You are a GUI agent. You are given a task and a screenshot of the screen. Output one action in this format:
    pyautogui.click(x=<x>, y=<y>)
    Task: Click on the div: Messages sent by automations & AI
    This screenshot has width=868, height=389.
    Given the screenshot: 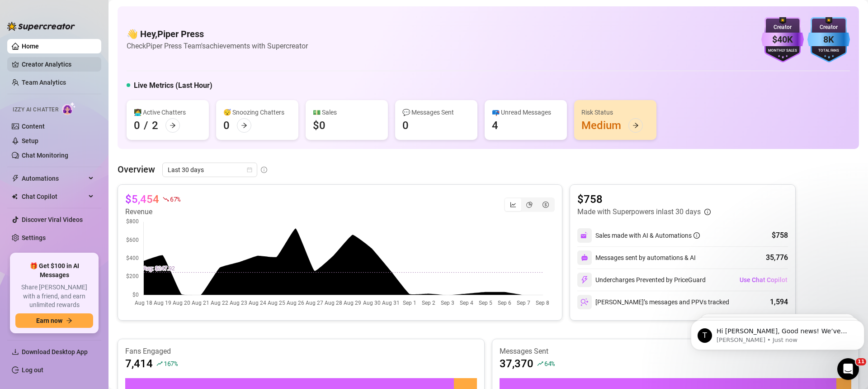 What is the action you would take?
    pyautogui.click(x=636, y=258)
    